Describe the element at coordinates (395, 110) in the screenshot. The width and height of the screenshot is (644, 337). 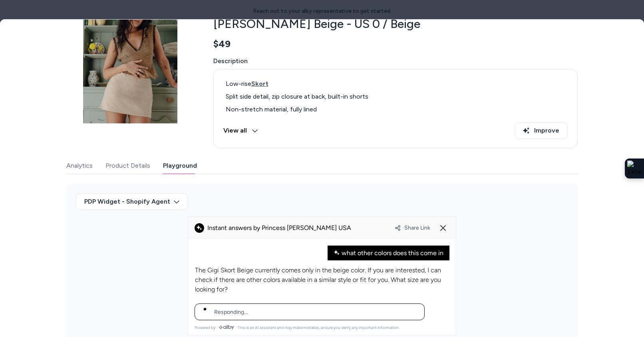
I see `li: Non-stretch material, fully lined` at that location.